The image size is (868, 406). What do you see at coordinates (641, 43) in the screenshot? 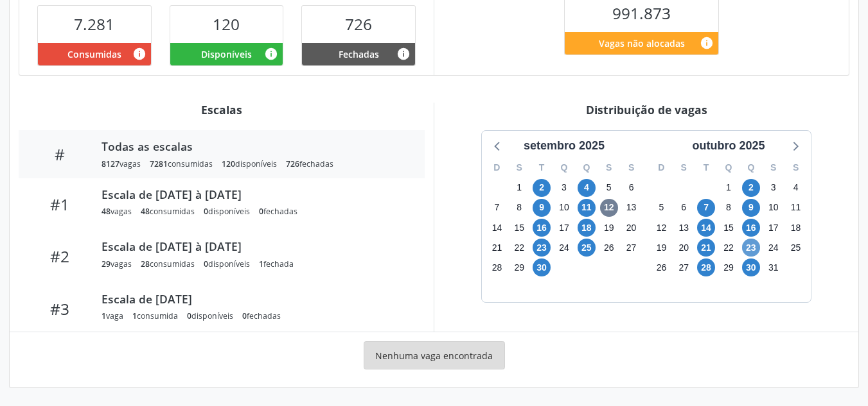
I see `span: Vagas não alocadas` at bounding box center [641, 43].